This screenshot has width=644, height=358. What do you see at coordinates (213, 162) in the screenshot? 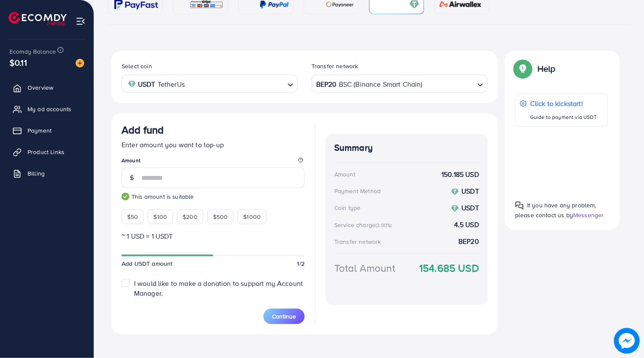
I see `legend: Amount` at bounding box center [213, 162].